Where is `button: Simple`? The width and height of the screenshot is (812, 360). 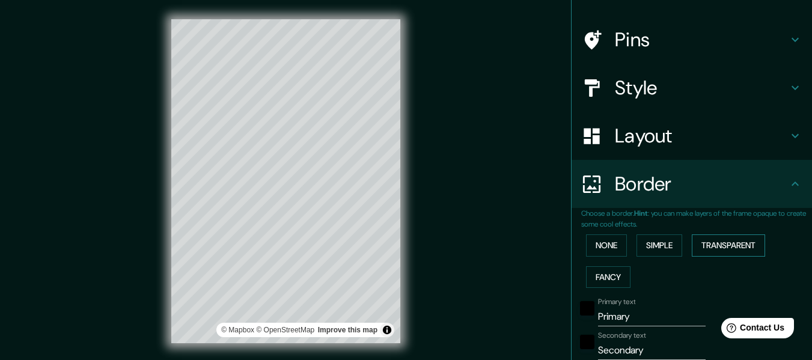 button: Simple is located at coordinates (659, 245).